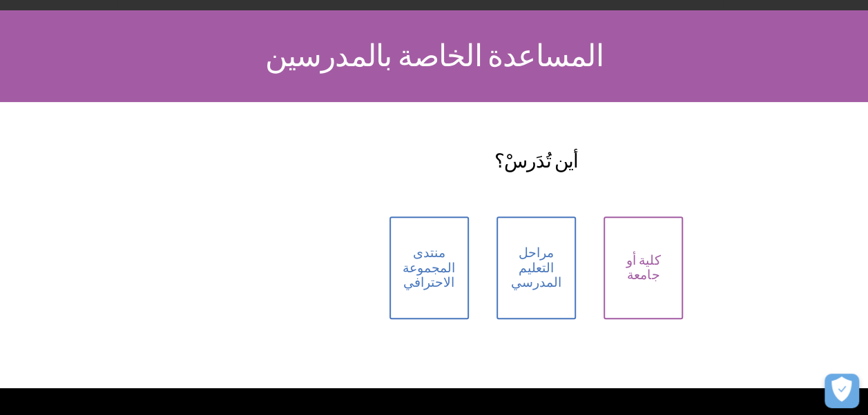 Image resolution: width=868 pixels, height=415 pixels. What do you see at coordinates (536, 268) in the screenshot?
I see `span: مراحل التعليم المدرسي` at bounding box center [536, 268].